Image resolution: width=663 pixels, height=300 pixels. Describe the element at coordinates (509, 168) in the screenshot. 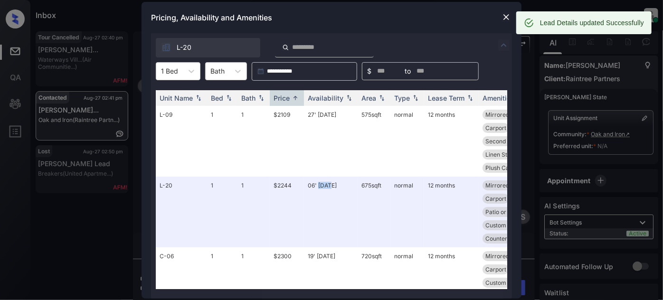

I see `span: Plush Carpeting...` at that location.